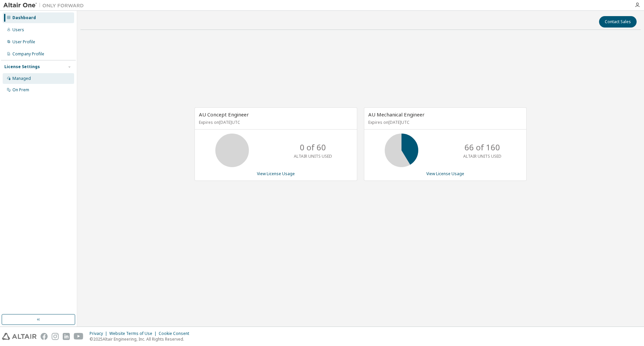  I want to click on div: Website Terms of Use, so click(134, 334).